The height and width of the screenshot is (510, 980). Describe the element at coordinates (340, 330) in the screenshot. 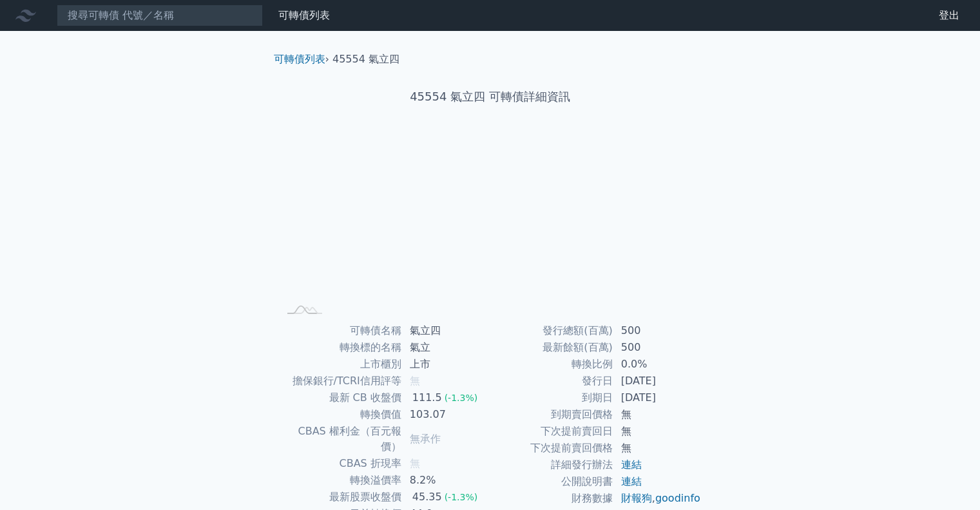

I see `td: 可轉債名稱` at that location.